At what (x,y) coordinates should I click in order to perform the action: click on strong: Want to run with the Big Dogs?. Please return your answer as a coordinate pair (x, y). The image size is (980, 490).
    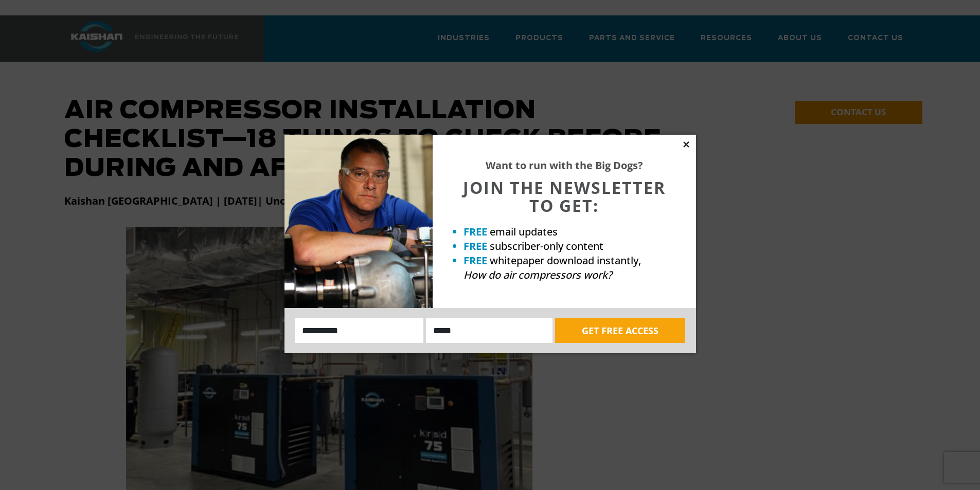
    Looking at the image, I should click on (564, 165).